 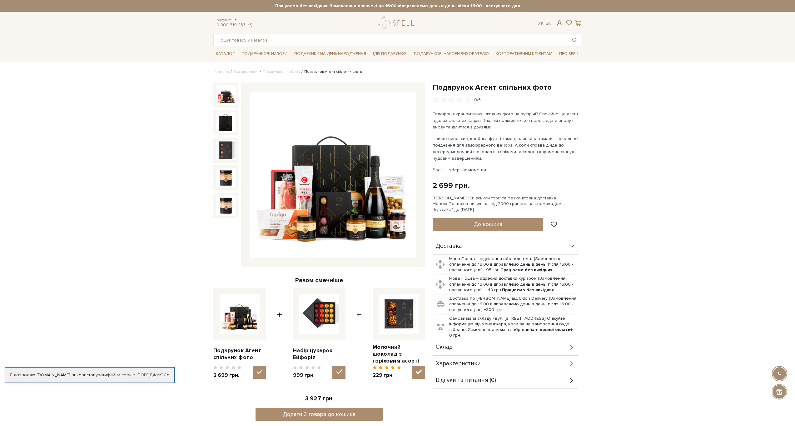 What do you see at coordinates (250, 25) in the screenshot?
I see `a: telegram` at bounding box center [250, 25].